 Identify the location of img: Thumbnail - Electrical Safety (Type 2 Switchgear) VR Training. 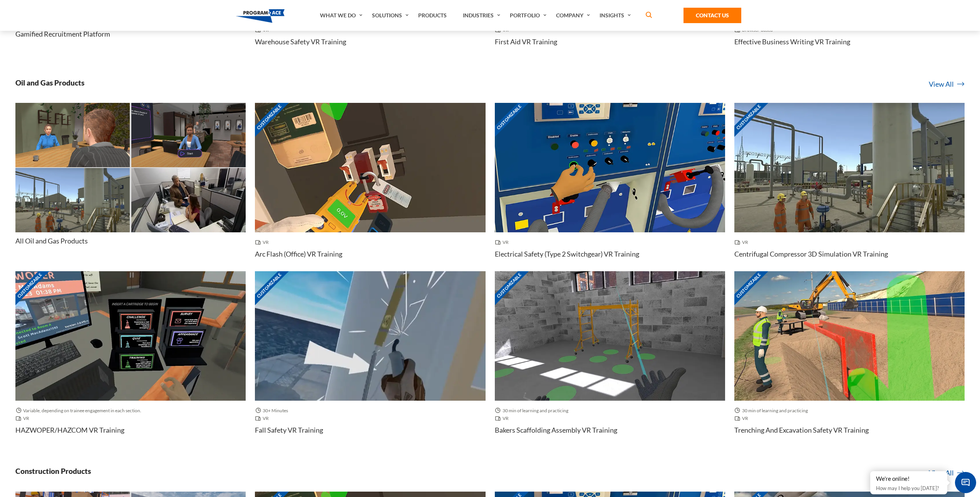
(610, 167).